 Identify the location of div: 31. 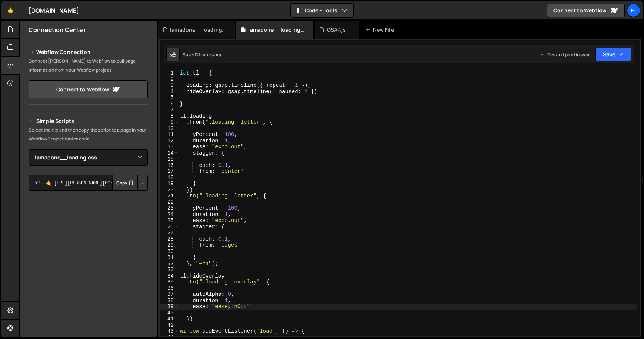
(169, 257).